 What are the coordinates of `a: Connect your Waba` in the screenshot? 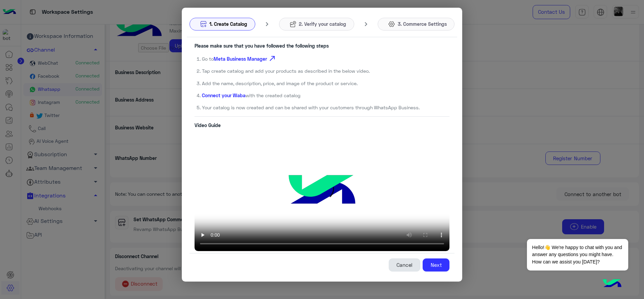 It's located at (224, 95).